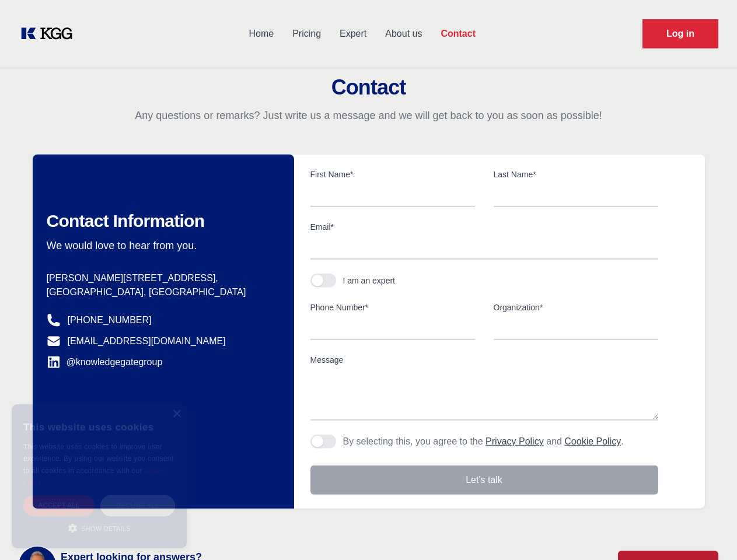 The image size is (737, 560). I want to click on div: Cookie settings, so click(42, 552).